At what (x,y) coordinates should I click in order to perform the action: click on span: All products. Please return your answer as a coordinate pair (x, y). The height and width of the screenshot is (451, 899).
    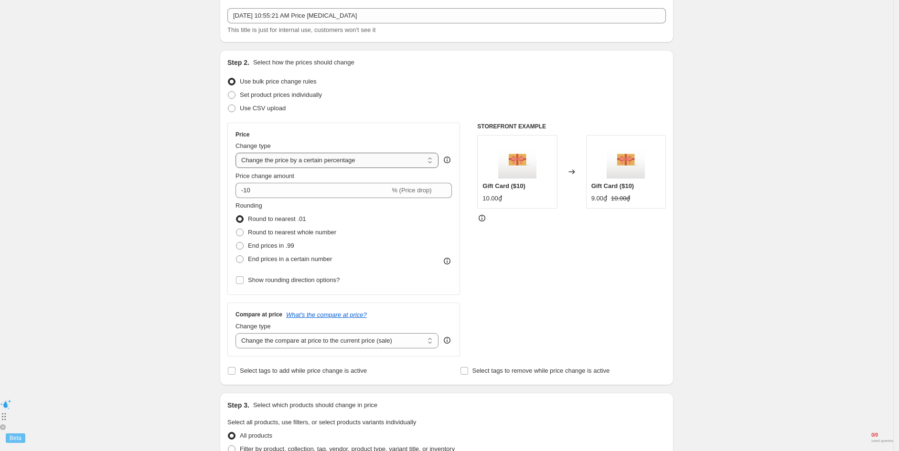
    Looking at the image, I should click on (256, 436).